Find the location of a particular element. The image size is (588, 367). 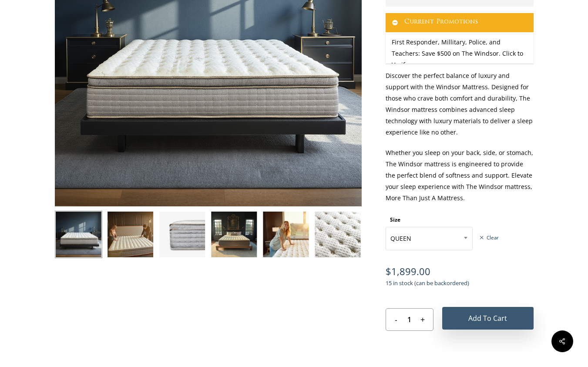

span: QUEEN is located at coordinates (429, 239).